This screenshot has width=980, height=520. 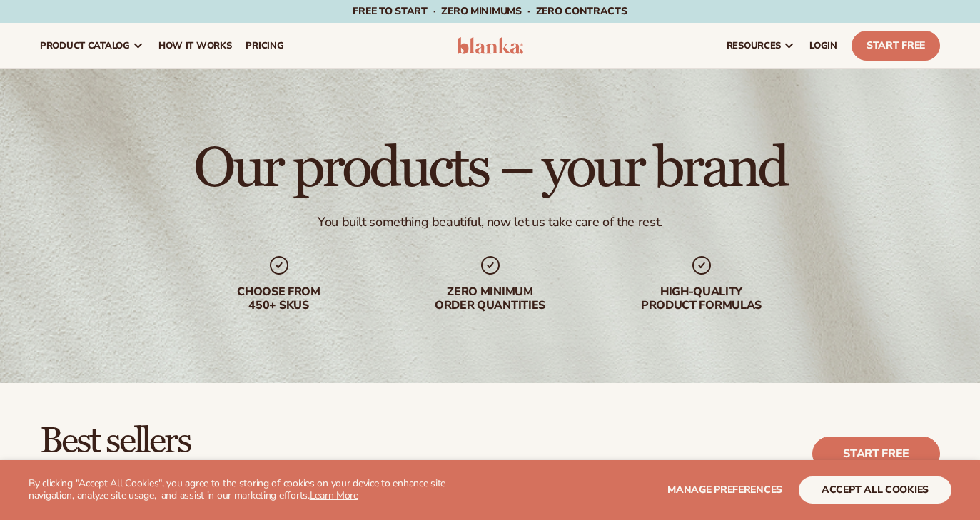 What do you see at coordinates (195, 46) in the screenshot?
I see `a: How It Works` at bounding box center [195, 46].